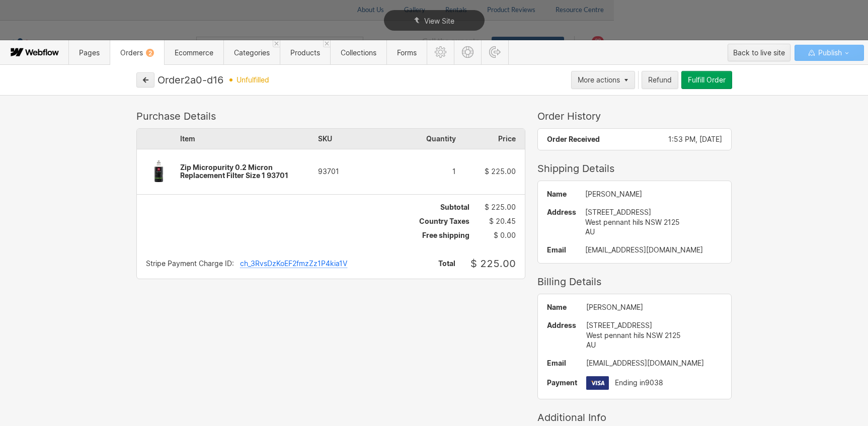  Describe the element at coordinates (421, 139) in the screenshot. I see `div: Quantity` at that location.